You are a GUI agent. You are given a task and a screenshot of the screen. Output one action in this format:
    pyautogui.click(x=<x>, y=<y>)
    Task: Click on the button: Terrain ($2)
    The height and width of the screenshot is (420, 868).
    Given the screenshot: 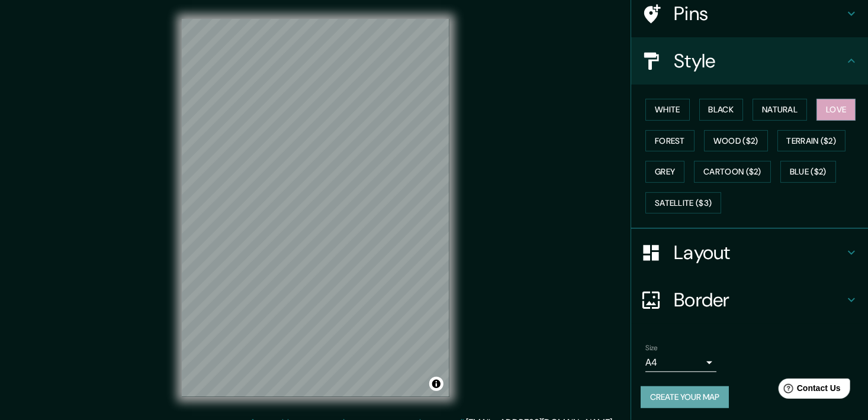 What is the action you would take?
    pyautogui.click(x=812, y=141)
    